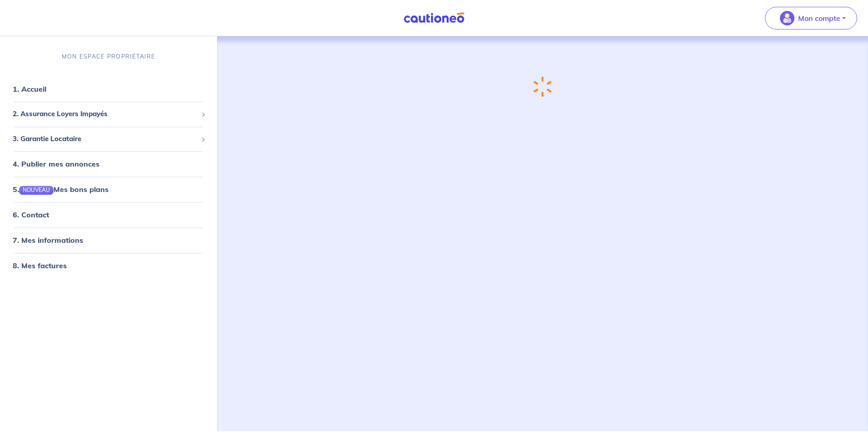 The height and width of the screenshot is (433, 868). Describe the element at coordinates (109, 57) in the screenshot. I see `p: MON ESPACE PROPRIÉTAIRE` at that location.